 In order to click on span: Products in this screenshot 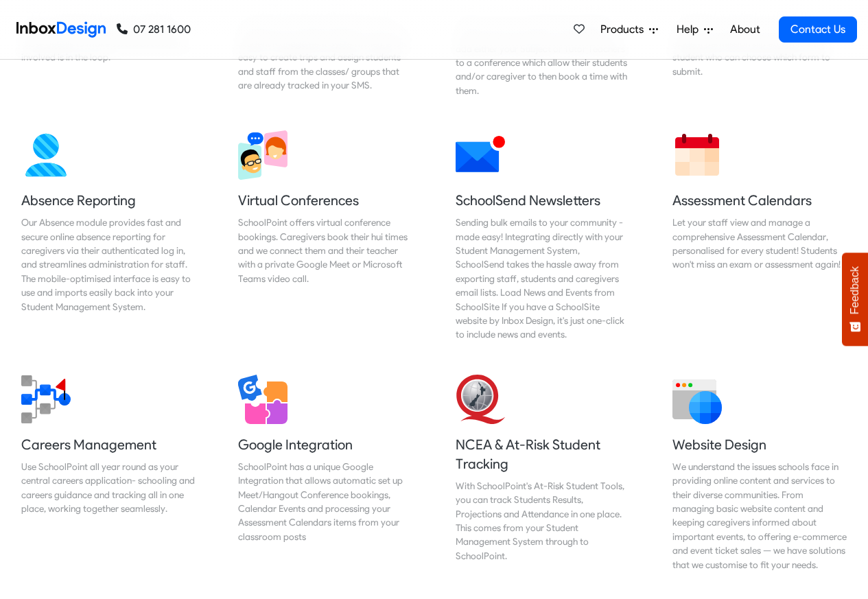, I will do `click(624, 29)`.